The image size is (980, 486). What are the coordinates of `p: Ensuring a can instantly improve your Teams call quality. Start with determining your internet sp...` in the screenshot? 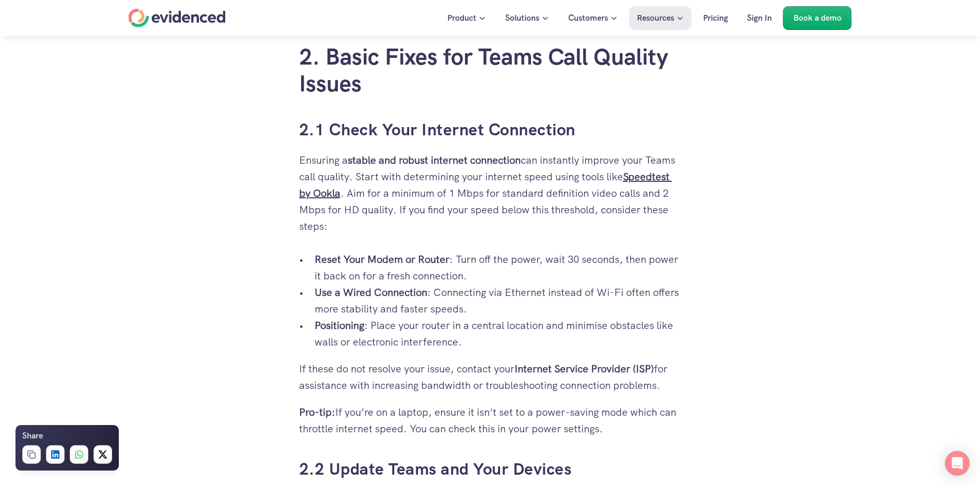 It's located at (491, 193).